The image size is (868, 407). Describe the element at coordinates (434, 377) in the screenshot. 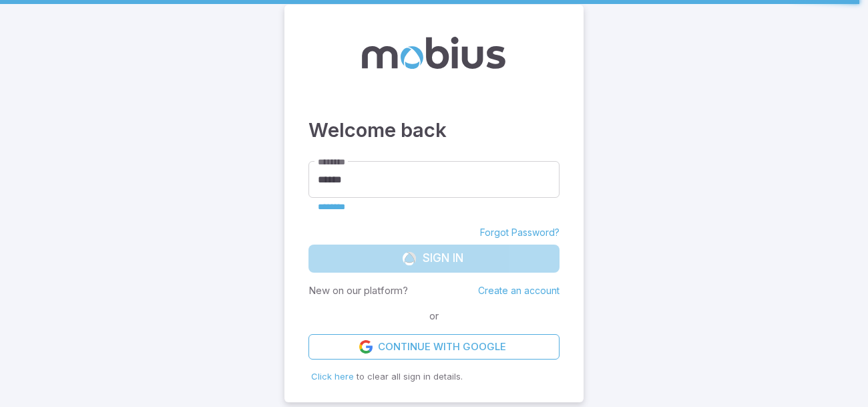

I see `p: to clear all sign in details.` at that location.